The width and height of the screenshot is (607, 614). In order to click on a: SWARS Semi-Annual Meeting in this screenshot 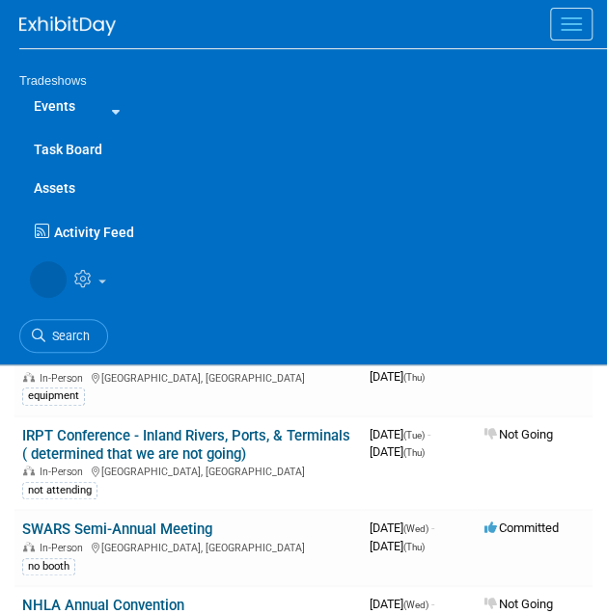, I will do `click(117, 529)`.